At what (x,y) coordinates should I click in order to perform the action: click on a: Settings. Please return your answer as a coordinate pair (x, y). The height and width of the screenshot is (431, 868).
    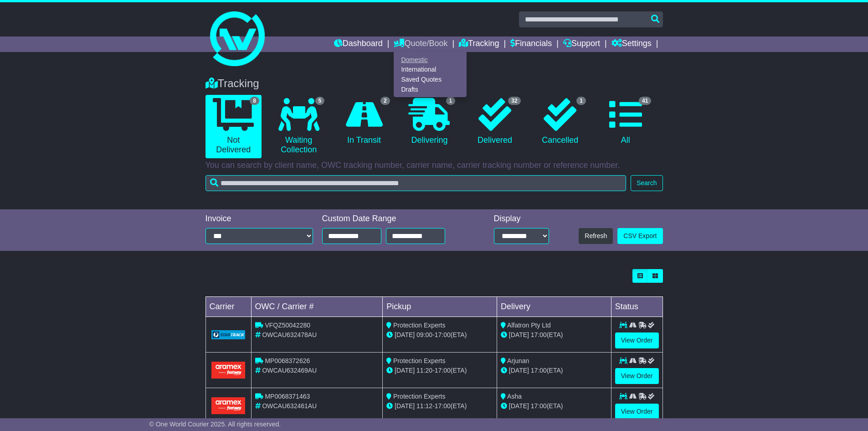
    Looking at the image, I should click on (631, 44).